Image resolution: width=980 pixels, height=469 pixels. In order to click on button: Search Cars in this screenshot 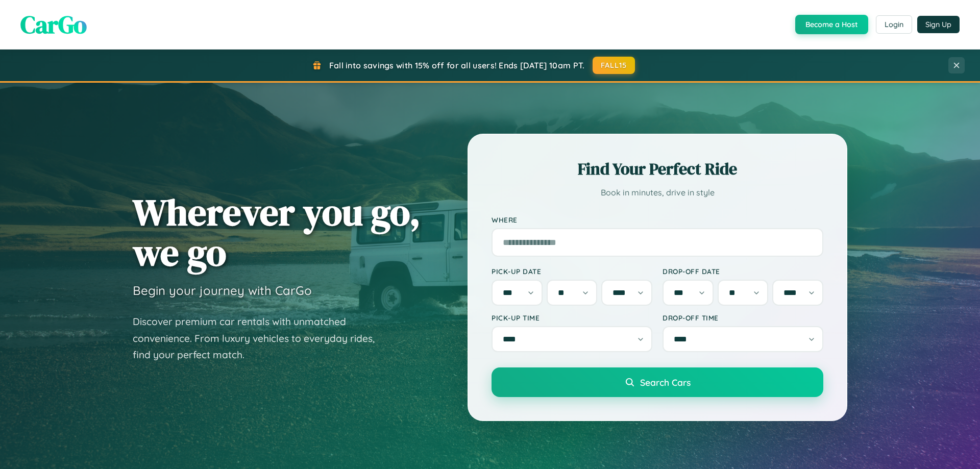, I will do `click(657, 382)`.